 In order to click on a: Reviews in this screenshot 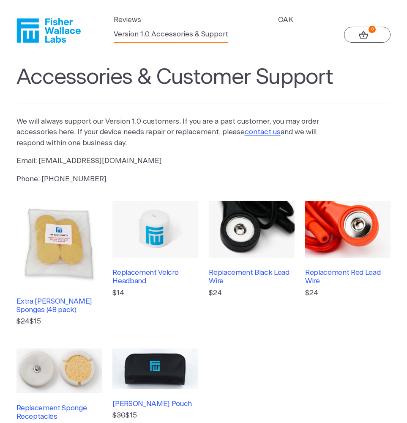, I will do `click(127, 20)`.